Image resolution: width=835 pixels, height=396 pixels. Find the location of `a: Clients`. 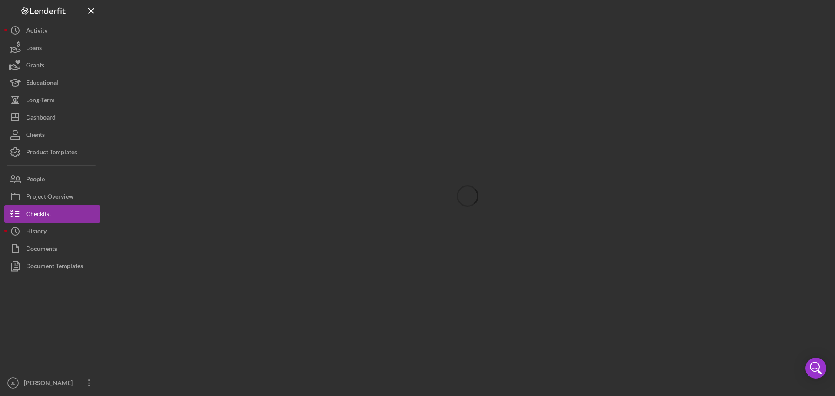

a: Clients is located at coordinates (52, 135).